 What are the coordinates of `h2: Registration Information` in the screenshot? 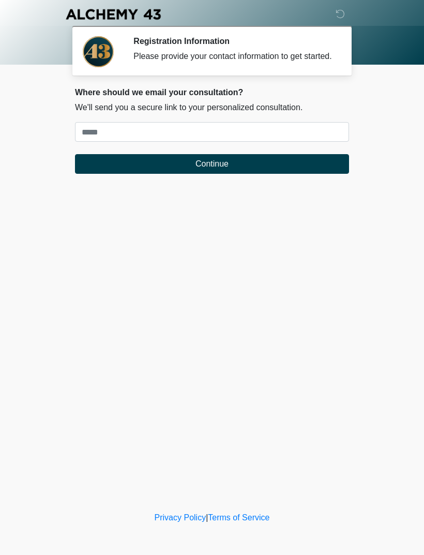 It's located at (233, 41).